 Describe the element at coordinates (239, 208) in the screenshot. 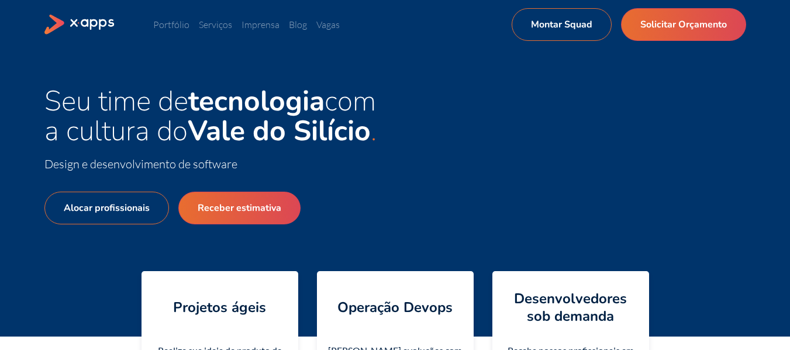

I see `a: Receber estimativa` at that location.